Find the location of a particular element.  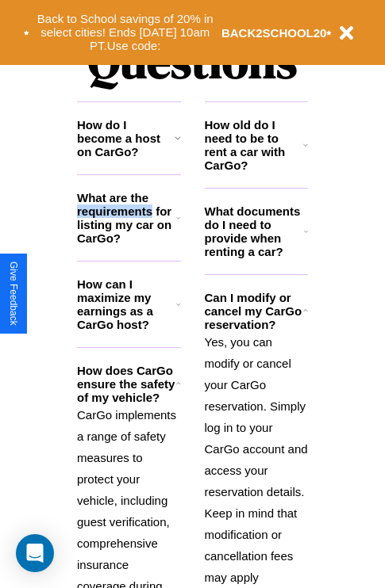

h3: What are the requirements for listing my car on CarGo? is located at coordinates (126, 218).